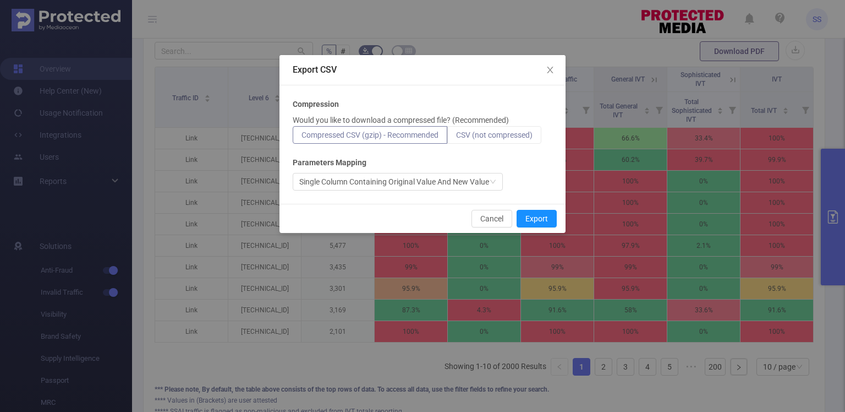  What do you see at coordinates (316, 104) in the screenshot?
I see `b: Compression` at bounding box center [316, 104].